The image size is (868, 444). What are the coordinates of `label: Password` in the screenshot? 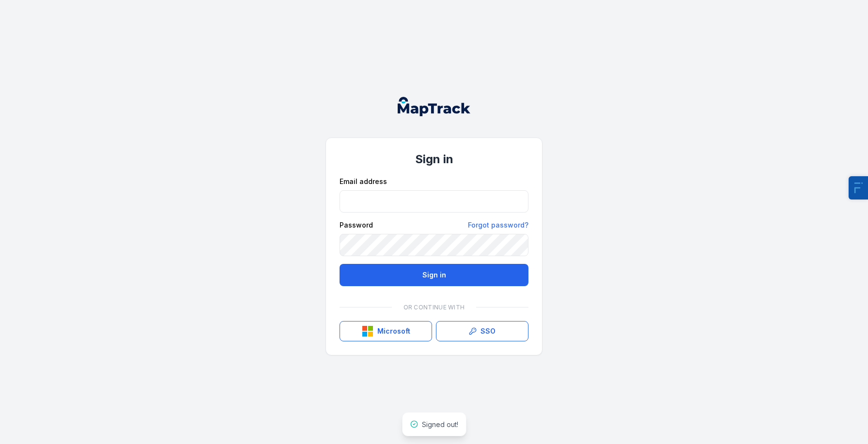 It's located at (356, 225).